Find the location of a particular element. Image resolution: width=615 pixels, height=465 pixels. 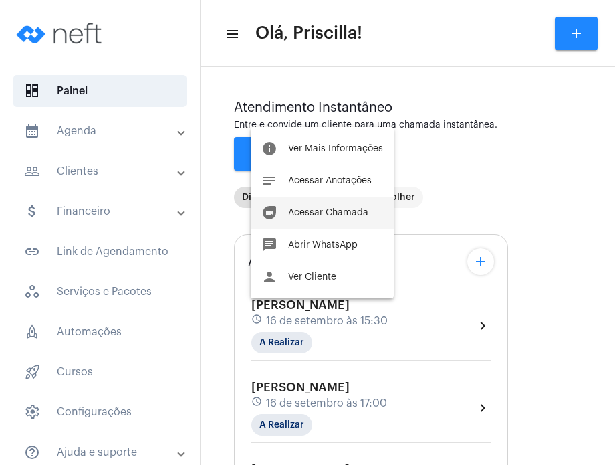

mat-icon: chat is located at coordinates (269, 245).